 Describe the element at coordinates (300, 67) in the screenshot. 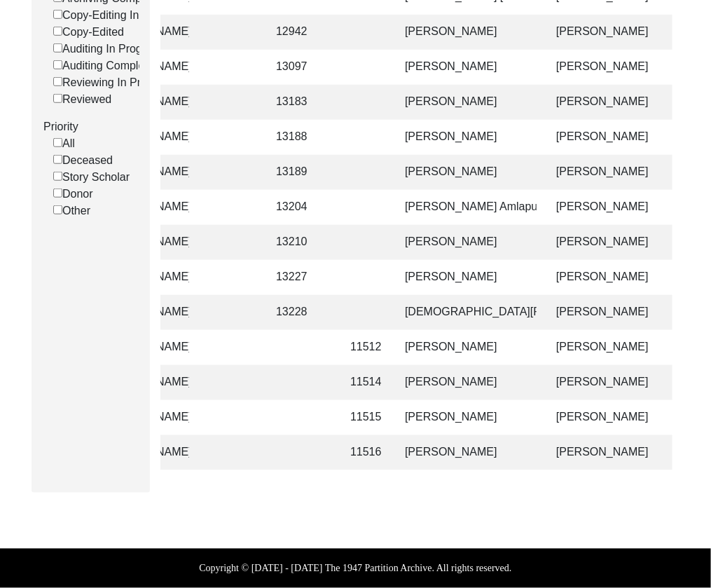

I see `td: 13097` at that location.